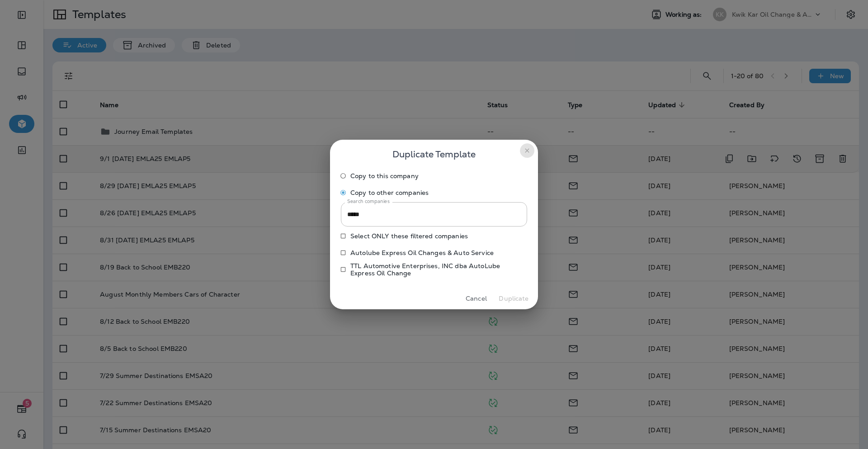 The height and width of the screenshot is (449, 868). I want to click on p: TTL Automotive Enterprises, INC dba AutoLube Express Oil Change, so click(434, 270).